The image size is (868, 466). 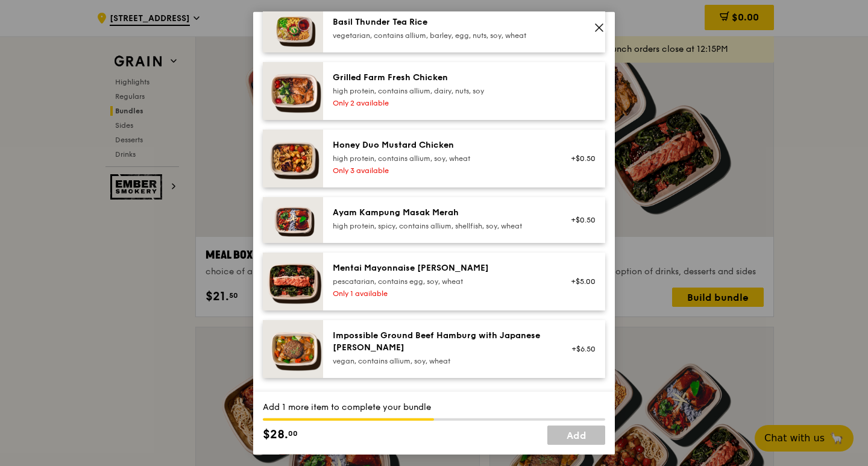 I want to click on div: vegetarian, contains allium, barley, egg, nuts, soy, wheat, so click(x=440, y=35).